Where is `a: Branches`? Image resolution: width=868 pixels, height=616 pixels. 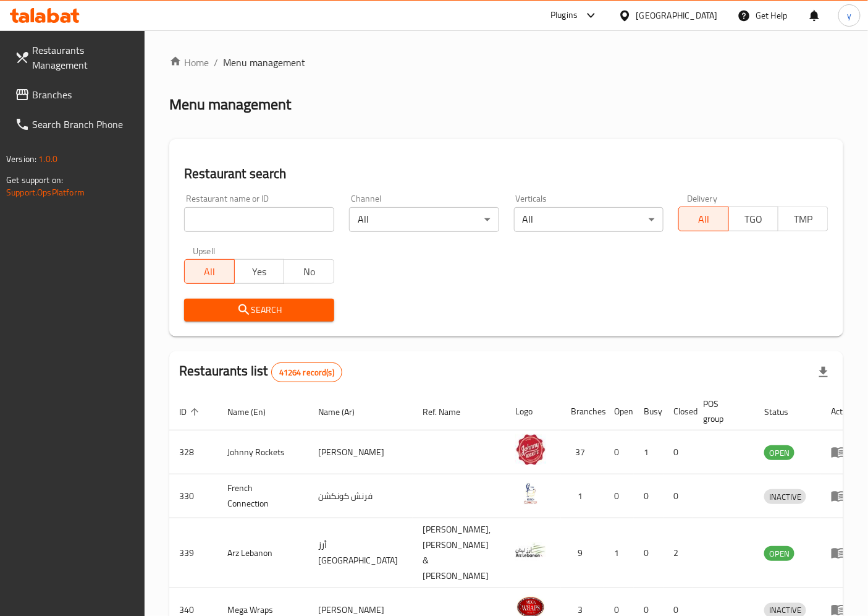
a: Branches is located at coordinates (75, 95).